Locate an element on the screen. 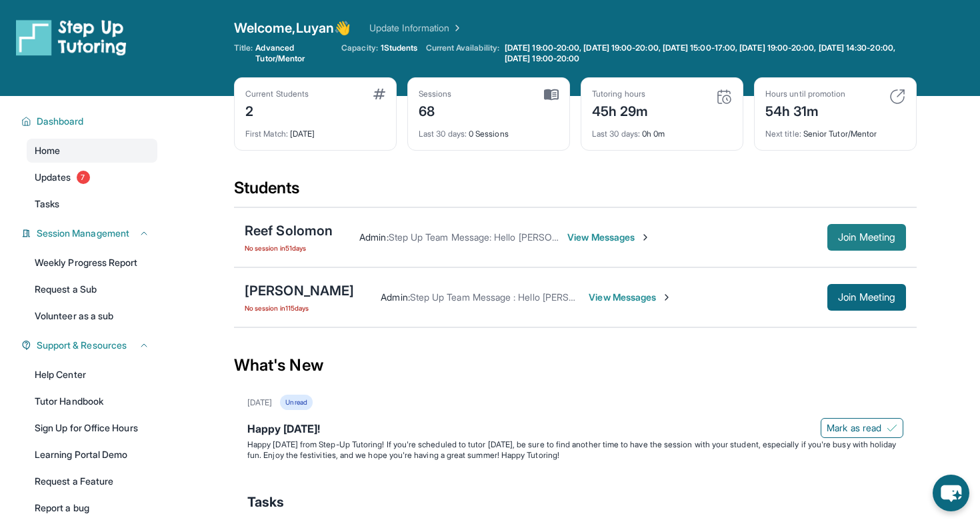  a: Tutor Handbook is located at coordinates (92, 401).